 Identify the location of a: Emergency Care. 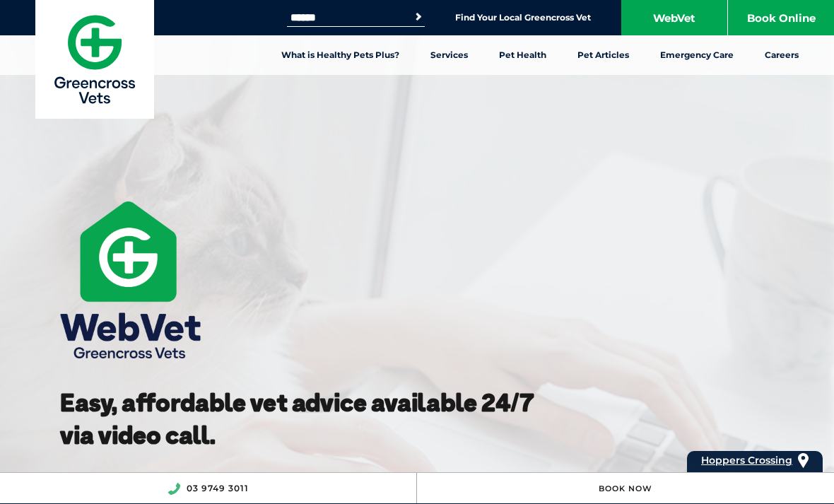
(697, 55).